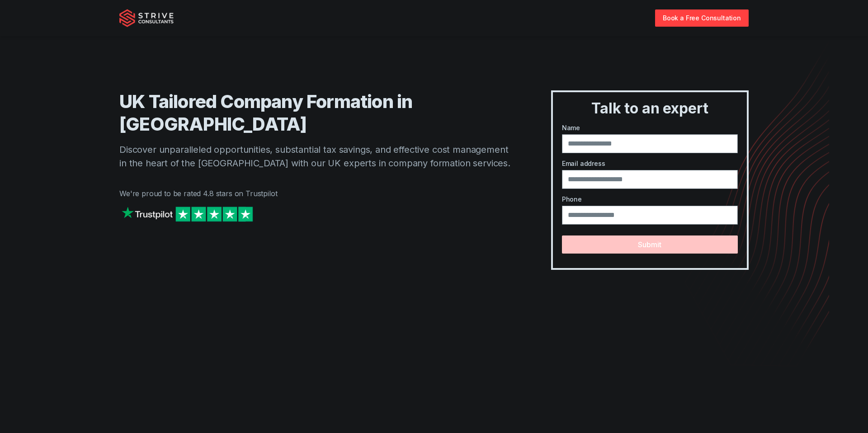 The image size is (868, 433). I want to click on p: Discover unparalleled opportunities, substantial tax savings, and effective cost management in th..., so click(317, 157).